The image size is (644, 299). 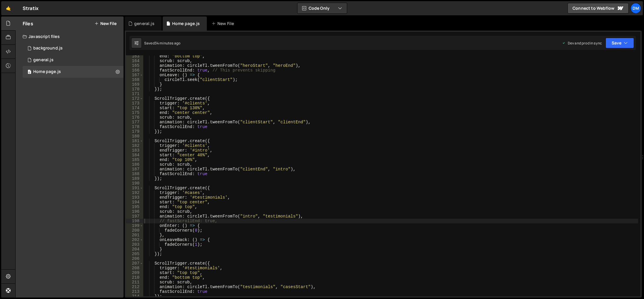 What do you see at coordinates (134, 273) in the screenshot?
I see `div: 209` at bounding box center [134, 273].